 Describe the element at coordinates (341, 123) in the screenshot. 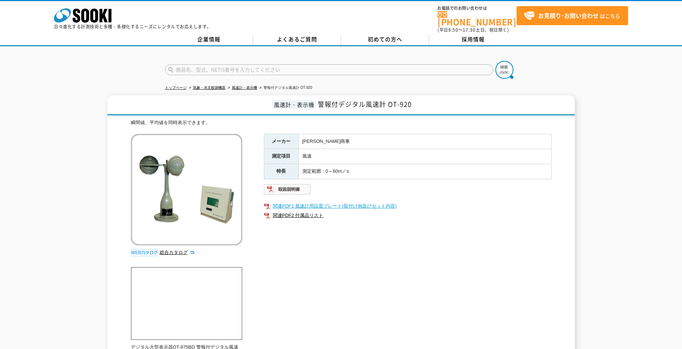

I see `div: 瞬間値、平均値を同時表示できます。` at that location.